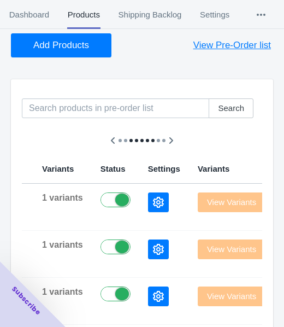 This screenshot has width=284, height=327. Describe the element at coordinates (232, 45) in the screenshot. I see `button: View Pre-Order list` at that location.